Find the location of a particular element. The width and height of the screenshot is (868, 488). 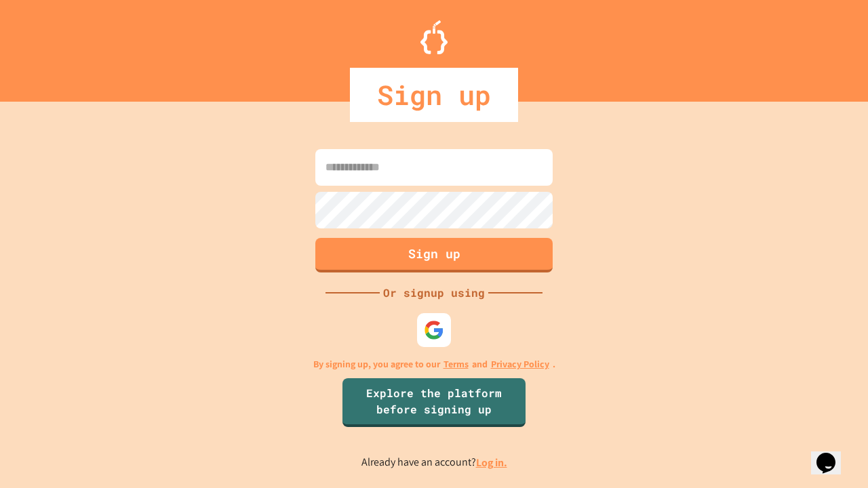

div: Or signup using is located at coordinates (434, 293).